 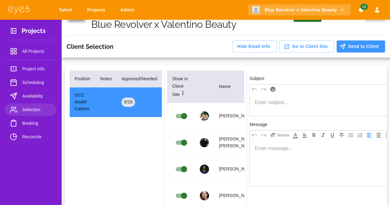 I want to click on div: 0 / 15, so click(x=128, y=102).